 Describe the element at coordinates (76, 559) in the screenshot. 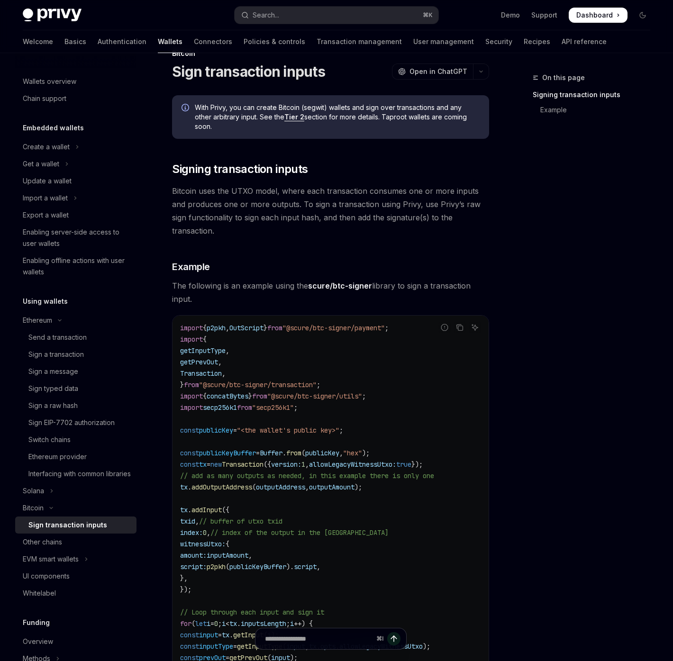

I see `button: Toggle EVM smart wallets section` at that location.